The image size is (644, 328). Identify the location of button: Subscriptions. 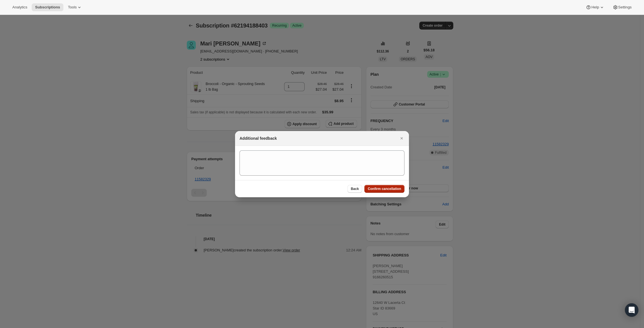
(47, 7).